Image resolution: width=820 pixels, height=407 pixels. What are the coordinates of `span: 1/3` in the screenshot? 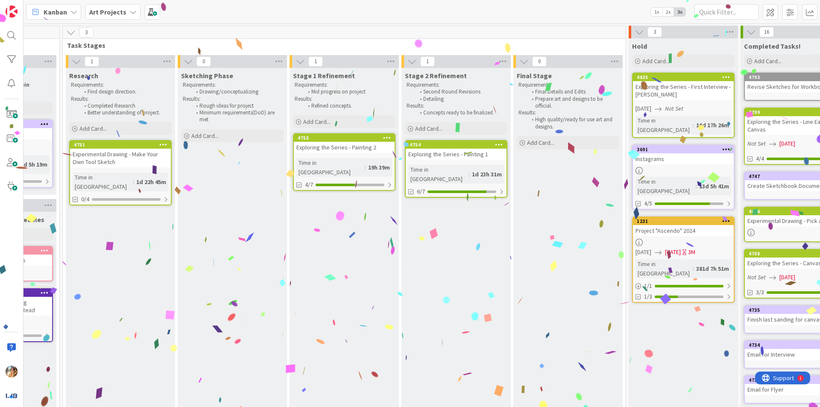 It's located at (648, 296).